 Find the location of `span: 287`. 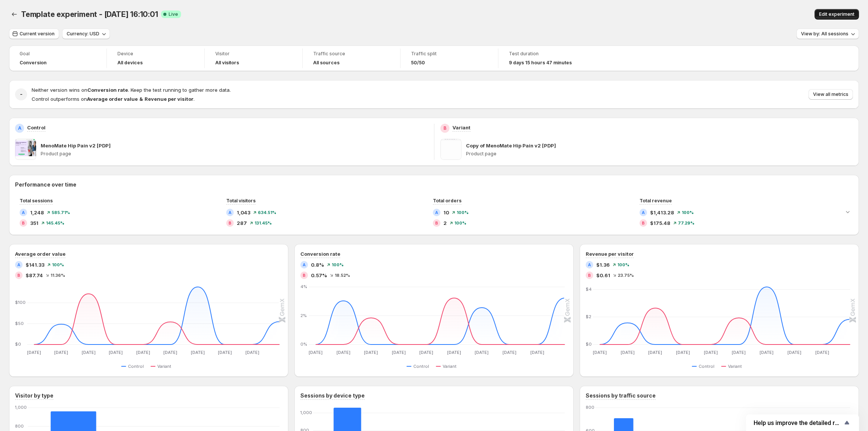

span: 287 is located at coordinates (241, 223).